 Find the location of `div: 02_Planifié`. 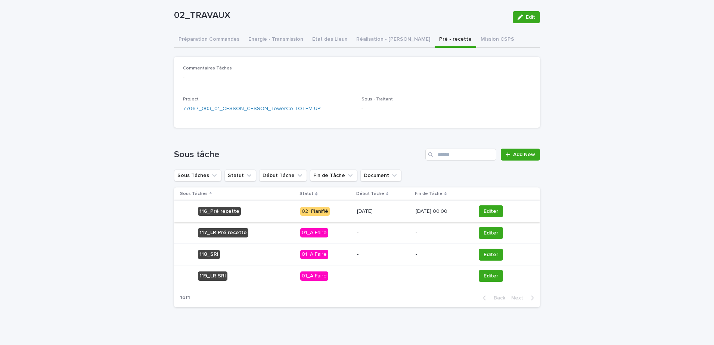

div: 02_Planifié is located at coordinates (315, 211).